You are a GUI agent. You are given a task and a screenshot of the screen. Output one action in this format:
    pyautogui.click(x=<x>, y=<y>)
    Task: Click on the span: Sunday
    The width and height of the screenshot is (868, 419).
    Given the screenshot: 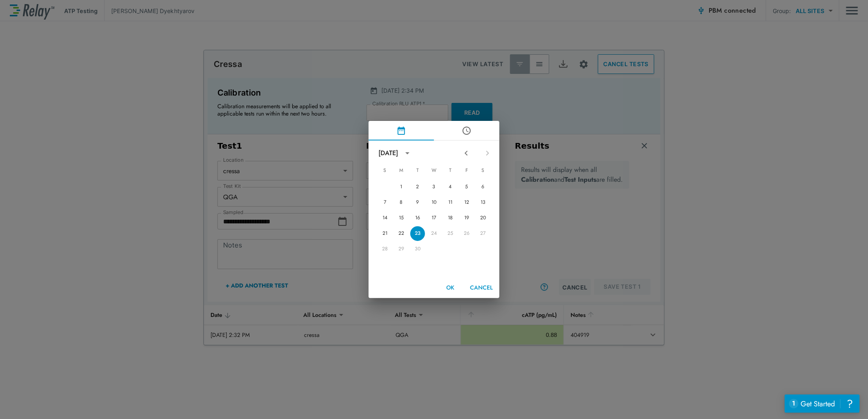 What is the action you would take?
    pyautogui.click(x=385, y=171)
    